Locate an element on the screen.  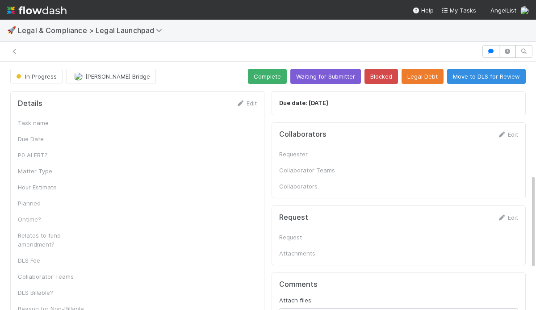
button: Waiting for Submitter is located at coordinates (326, 76).